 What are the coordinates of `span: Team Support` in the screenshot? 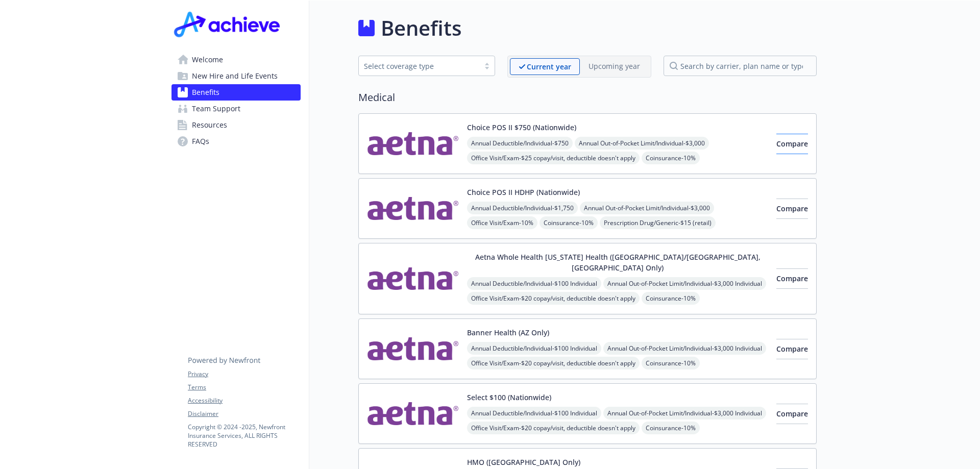 It's located at (216, 108).